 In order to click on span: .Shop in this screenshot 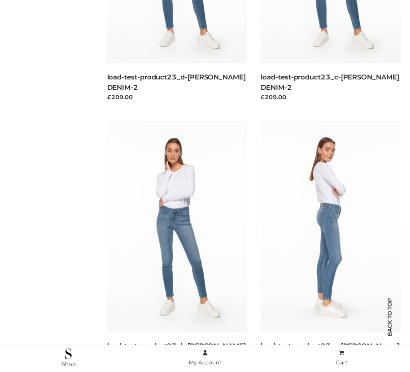, I will do `click(68, 364)`.